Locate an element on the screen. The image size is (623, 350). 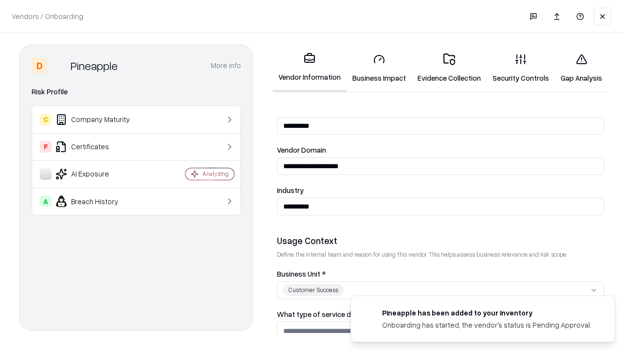
div: D is located at coordinates (39, 66).